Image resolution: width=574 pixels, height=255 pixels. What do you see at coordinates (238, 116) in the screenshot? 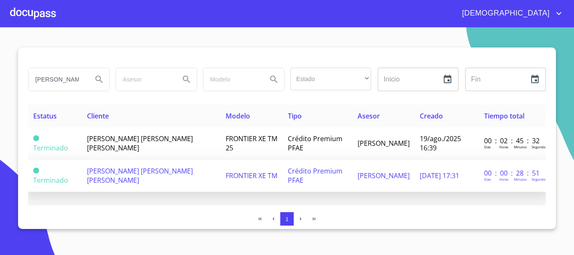
I see `span: Modelo` at bounding box center [238, 116].